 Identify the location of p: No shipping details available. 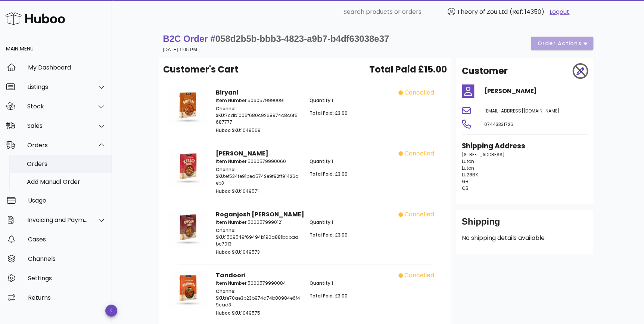
(525, 238).